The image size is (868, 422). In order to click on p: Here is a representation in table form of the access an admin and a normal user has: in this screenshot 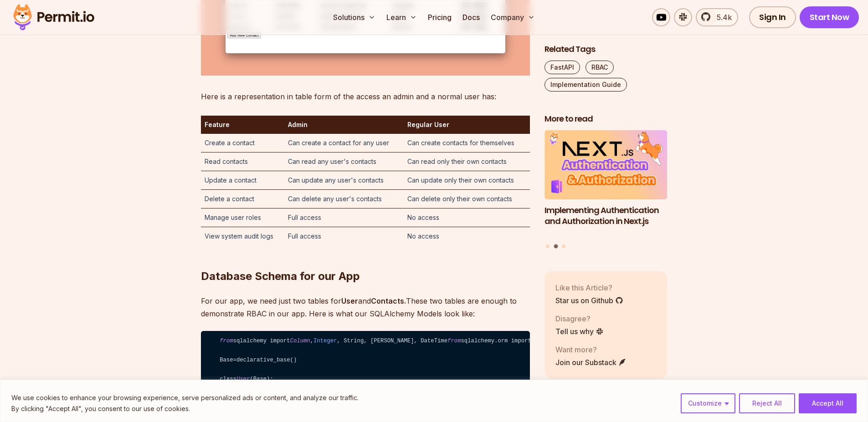, I will do `click(366, 96)`.